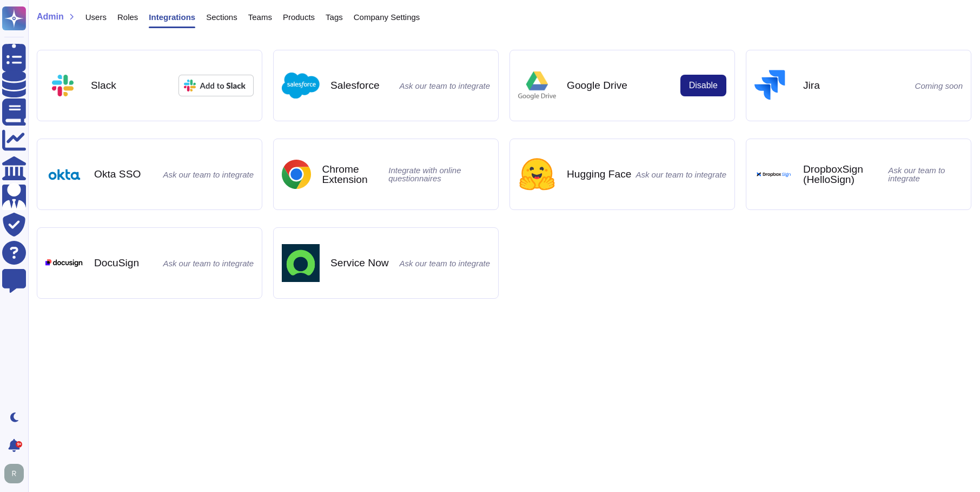 The image size is (980, 492). I want to click on b: DocuSign, so click(116, 263).